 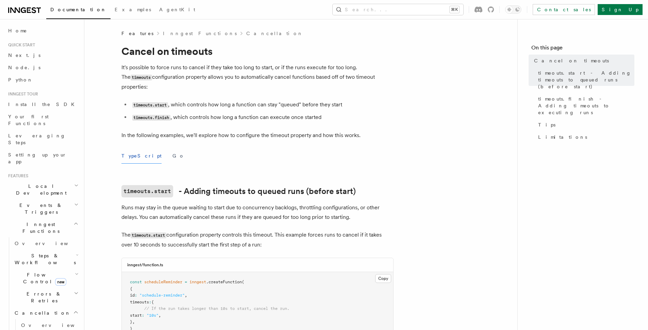 What do you see at coordinates (200, 33) in the screenshot?
I see `a: Inngest Functions` at bounding box center [200, 33].